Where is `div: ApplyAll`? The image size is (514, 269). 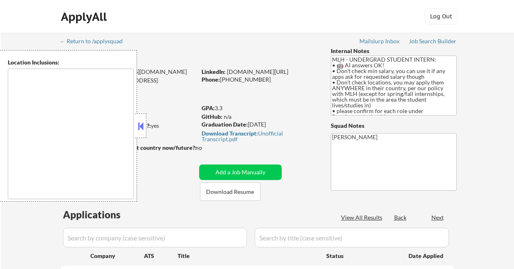
div: ApplyAll is located at coordinates (85, 17).